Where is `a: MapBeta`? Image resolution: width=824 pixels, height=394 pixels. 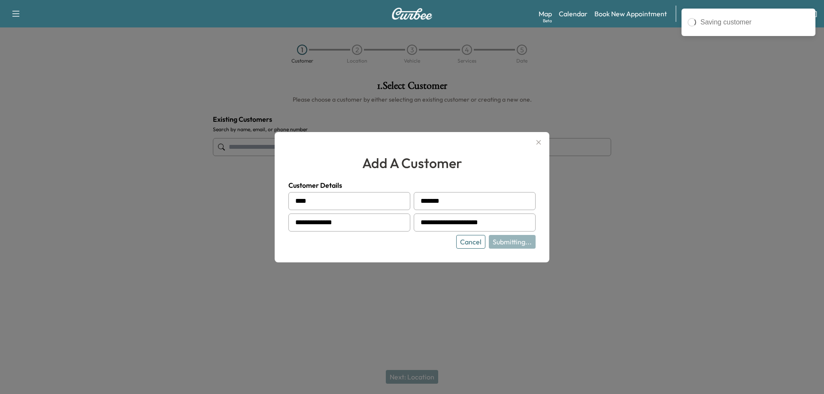 a: MapBeta is located at coordinates (545, 14).